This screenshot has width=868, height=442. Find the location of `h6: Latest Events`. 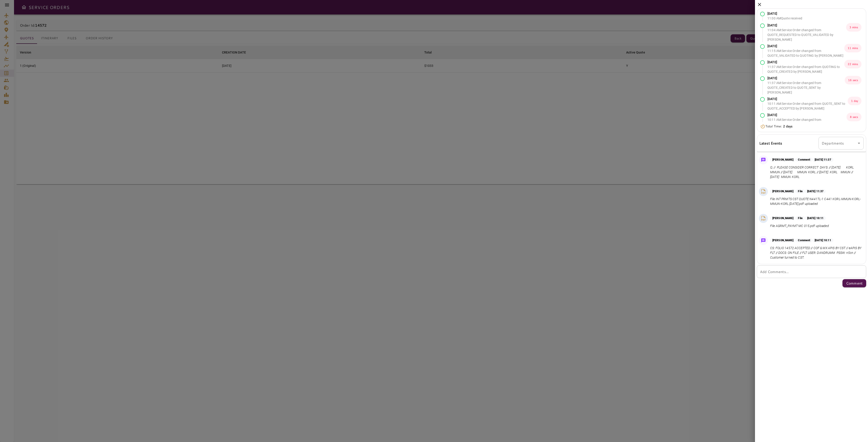

h6: Latest Events is located at coordinates (771, 143).